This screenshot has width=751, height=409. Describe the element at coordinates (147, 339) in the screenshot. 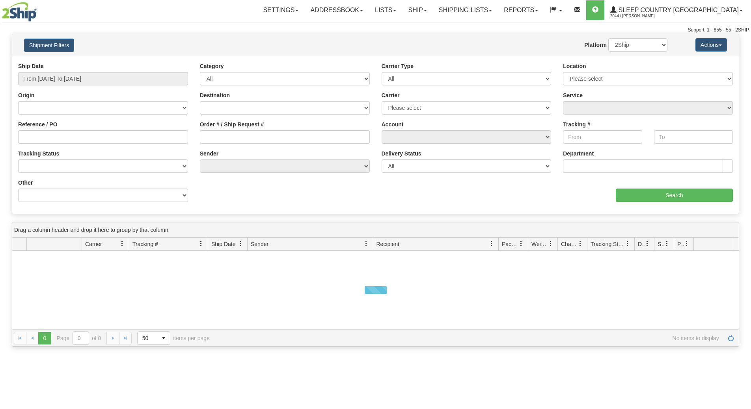

I see `span: 50` at that location.